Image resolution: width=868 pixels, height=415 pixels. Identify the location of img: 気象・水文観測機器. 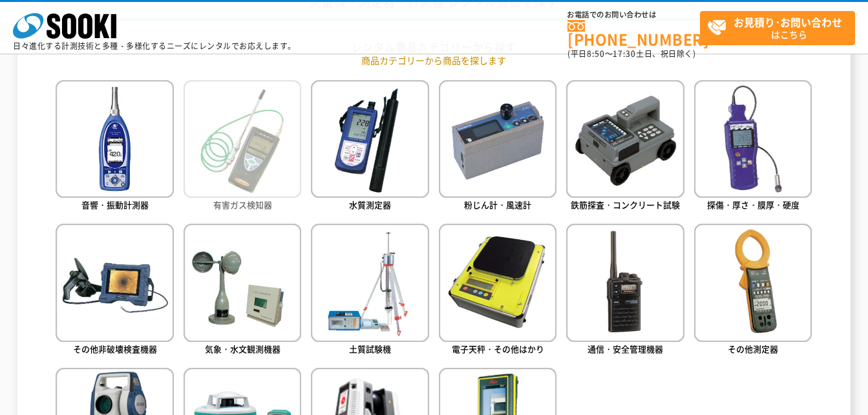
(242, 283).